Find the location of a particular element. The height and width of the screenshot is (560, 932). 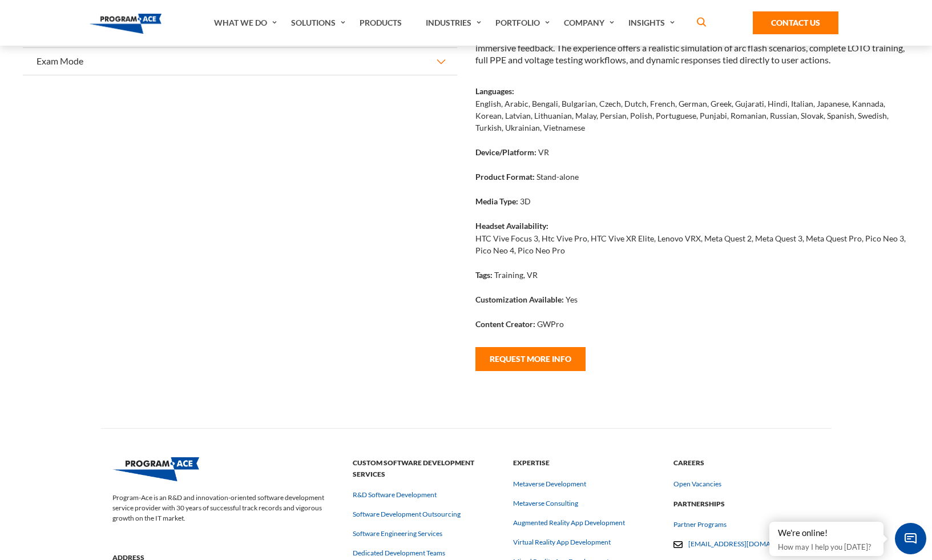

strong: Custom Software Development Services is located at coordinates (425, 468).